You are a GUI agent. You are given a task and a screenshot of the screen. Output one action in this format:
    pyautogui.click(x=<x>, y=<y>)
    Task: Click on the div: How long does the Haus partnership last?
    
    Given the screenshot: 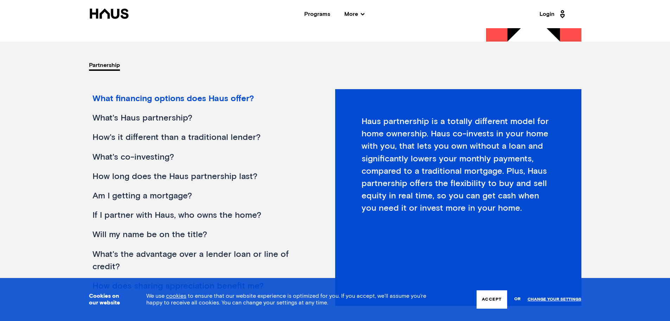 What is the action you would take?
    pyautogui.click(x=200, y=176)
    